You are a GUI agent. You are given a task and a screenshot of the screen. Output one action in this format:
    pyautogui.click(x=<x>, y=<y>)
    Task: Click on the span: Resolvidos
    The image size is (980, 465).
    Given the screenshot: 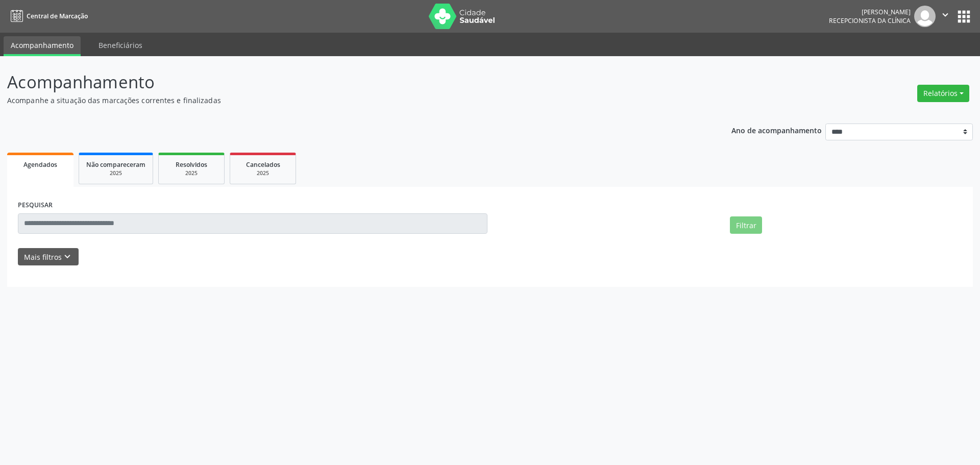 What is the action you would take?
    pyautogui.click(x=192, y=164)
    